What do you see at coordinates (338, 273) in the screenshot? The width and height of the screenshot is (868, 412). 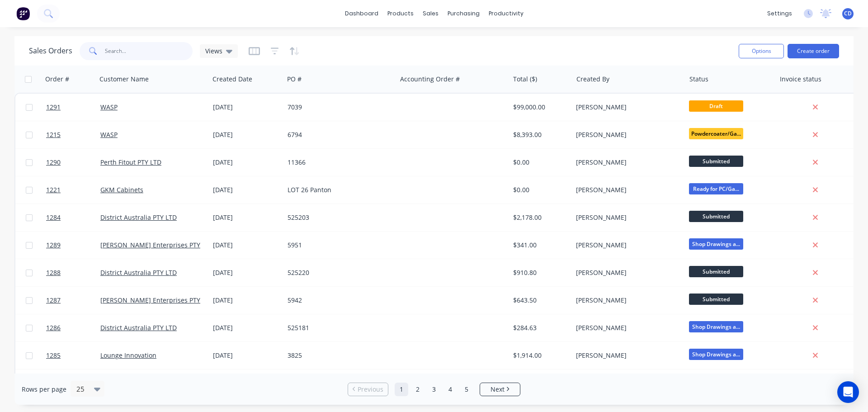 I see `div: 525220` at bounding box center [338, 273].